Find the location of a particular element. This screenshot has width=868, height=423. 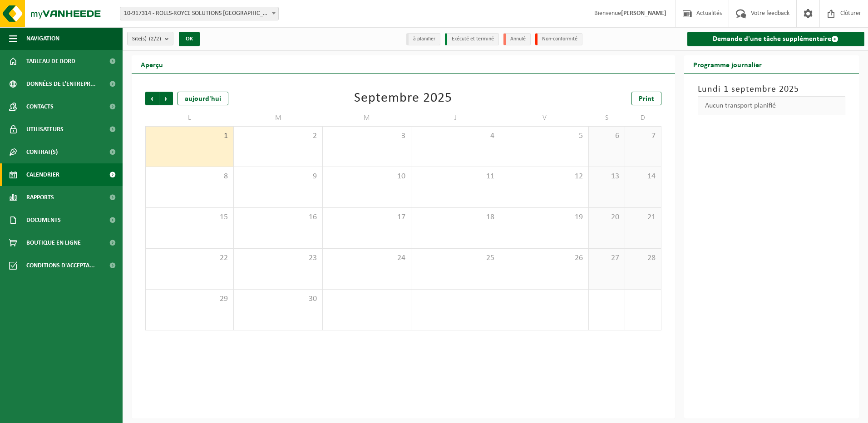

button: OK is located at coordinates (189, 39).